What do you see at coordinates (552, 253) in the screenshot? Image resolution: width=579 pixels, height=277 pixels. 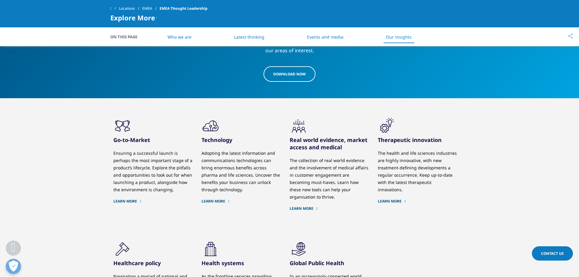 I see `span: Contact Us` at bounding box center [552, 253].